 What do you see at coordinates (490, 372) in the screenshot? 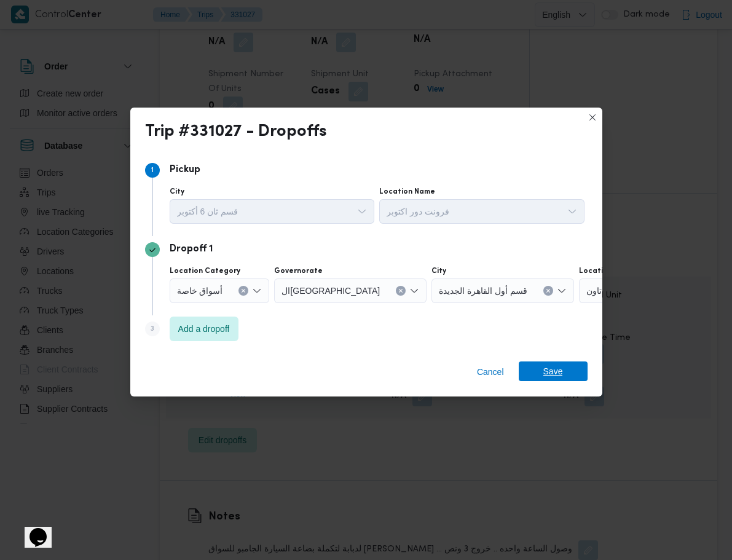
I see `span: Cancel` at bounding box center [490, 372].